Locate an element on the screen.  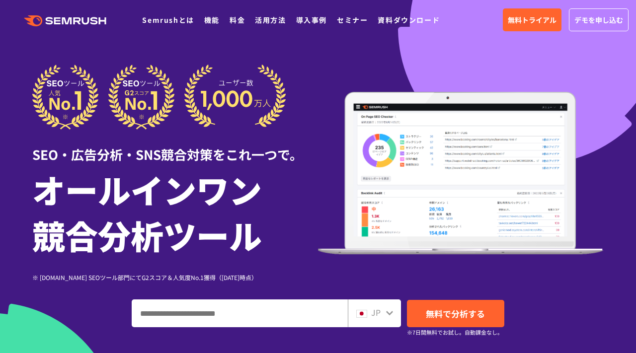
a: 機能 is located at coordinates (212, 20).